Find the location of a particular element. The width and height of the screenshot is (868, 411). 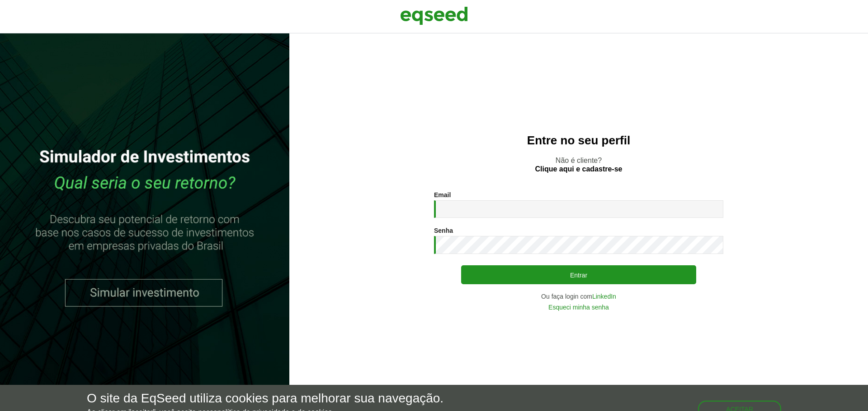

a: Clique aqui e cadastre-se is located at coordinates (578, 169).